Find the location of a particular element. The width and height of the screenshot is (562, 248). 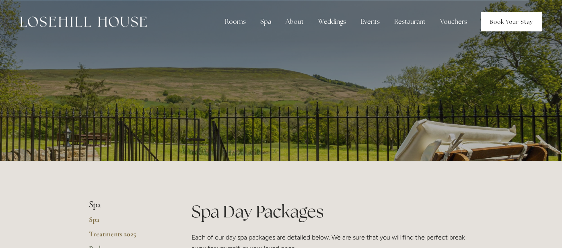

a: Vouchers is located at coordinates (454, 22).